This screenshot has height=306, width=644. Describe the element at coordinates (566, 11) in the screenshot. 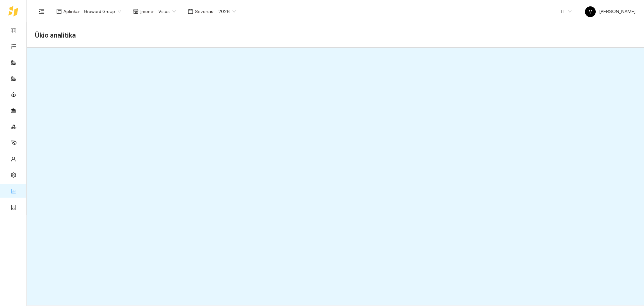

I see `span: LT` at that location.